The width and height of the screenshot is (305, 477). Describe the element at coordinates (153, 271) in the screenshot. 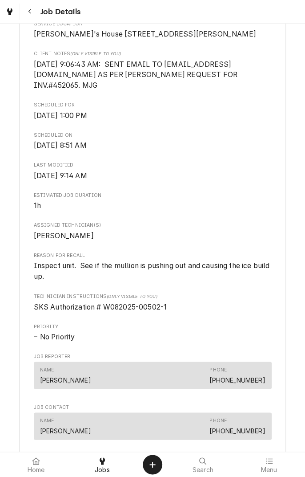

I see `span: Inspect unit. See if the mullion is pushing out and causing the ice build up.` at that location.